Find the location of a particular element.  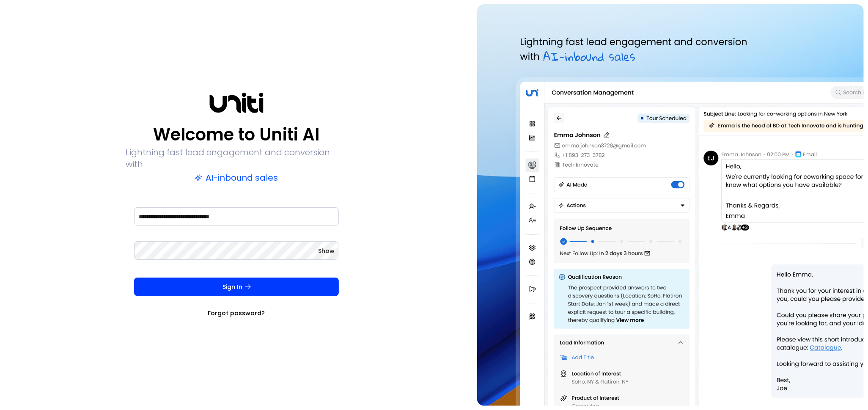

button: Sign In is located at coordinates (236, 287).